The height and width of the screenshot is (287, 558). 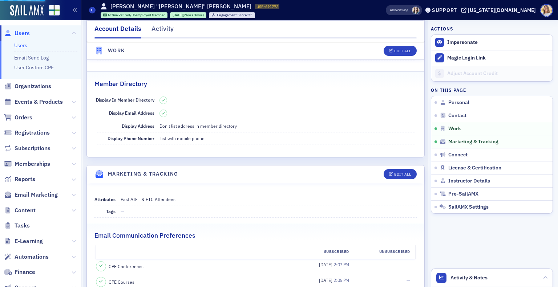 I want to click on a: Email Marketing, so click(x=31, y=195).